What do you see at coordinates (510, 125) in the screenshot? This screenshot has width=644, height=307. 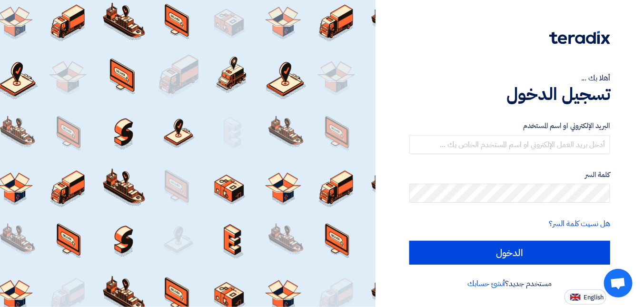 I see `label: البريد الإلكتروني او اسم المستخدم` at bounding box center [510, 125].